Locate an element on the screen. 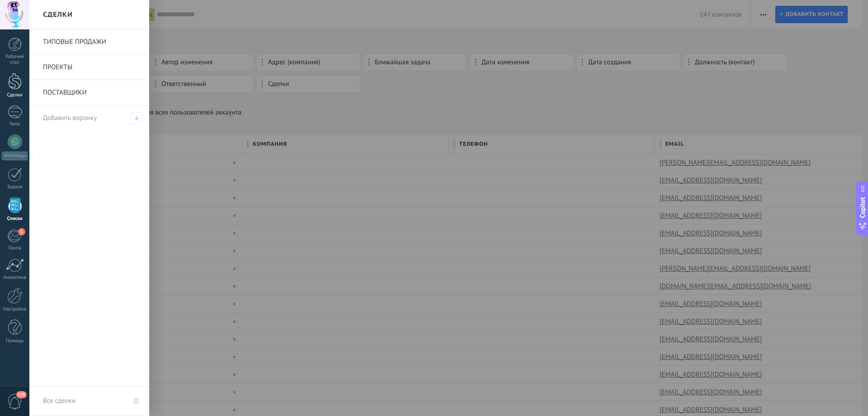 The width and height of the screenshot is (868, 416). div: Аналитика is located at coordinates (15, 278).